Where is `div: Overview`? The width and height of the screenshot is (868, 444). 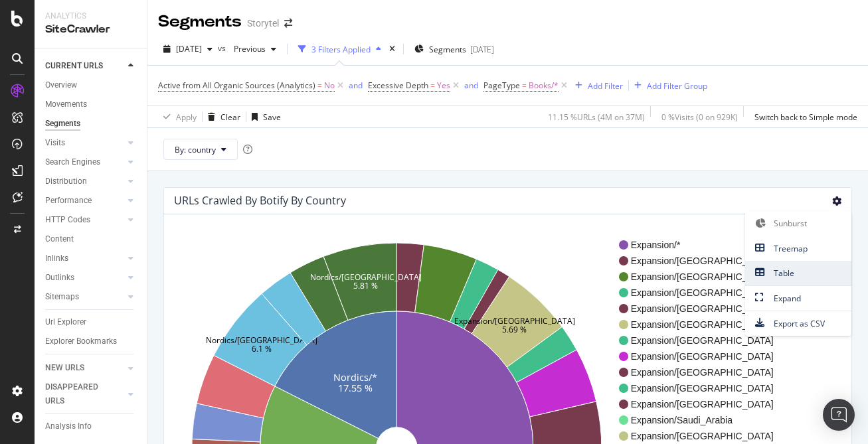
div: Overview is located at coordinates (61, 85).